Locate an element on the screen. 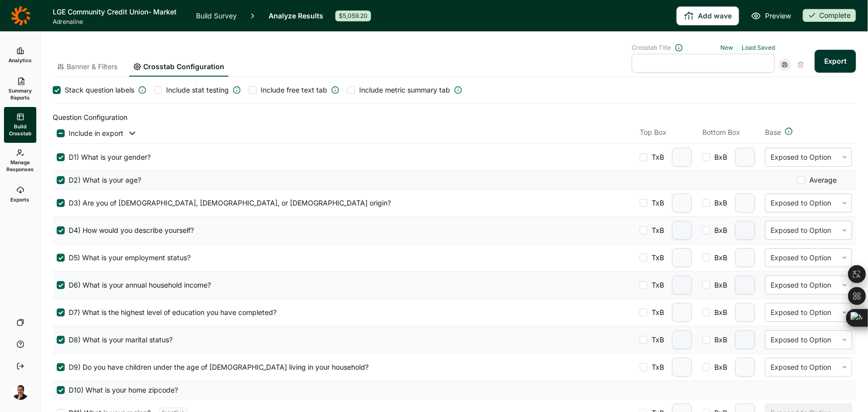  span: D8) What is your marital status? is located at coordinates (119, 339).